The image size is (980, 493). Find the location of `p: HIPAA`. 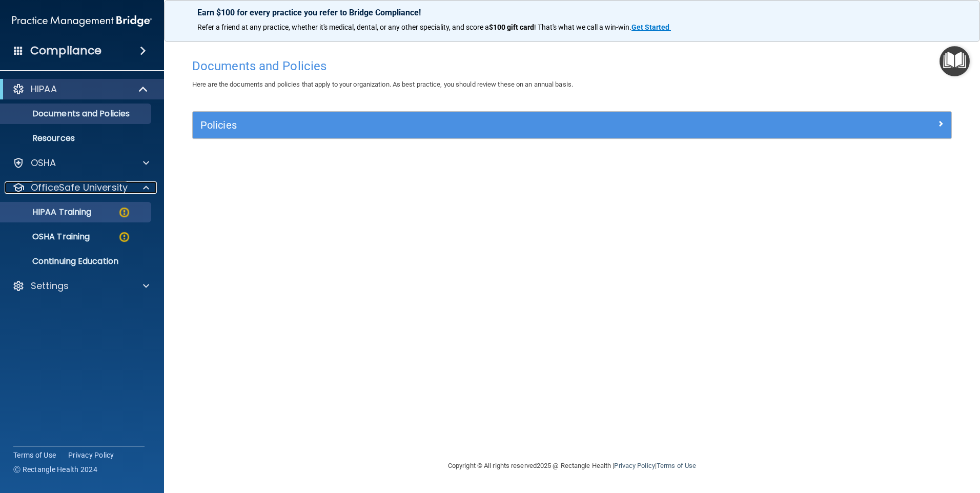

p: HIPAA is located at coordinates (44, 89).